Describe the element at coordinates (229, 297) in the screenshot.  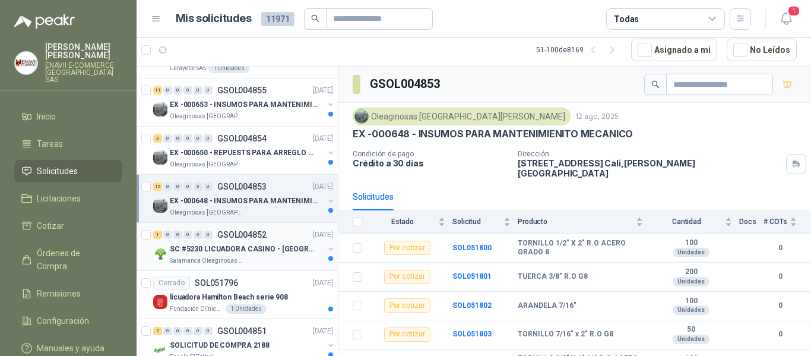
I see `p: licuadora Hamilton Beach serie 908` at that location.